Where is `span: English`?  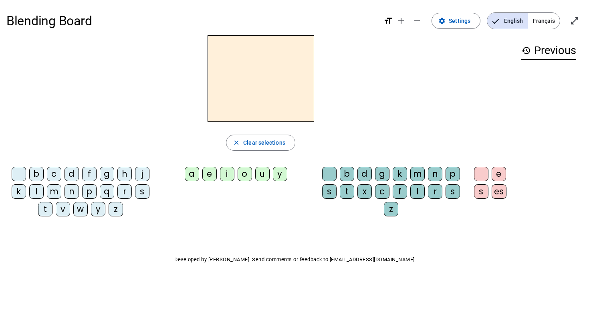 span: English is located at coordinates (507, 21).